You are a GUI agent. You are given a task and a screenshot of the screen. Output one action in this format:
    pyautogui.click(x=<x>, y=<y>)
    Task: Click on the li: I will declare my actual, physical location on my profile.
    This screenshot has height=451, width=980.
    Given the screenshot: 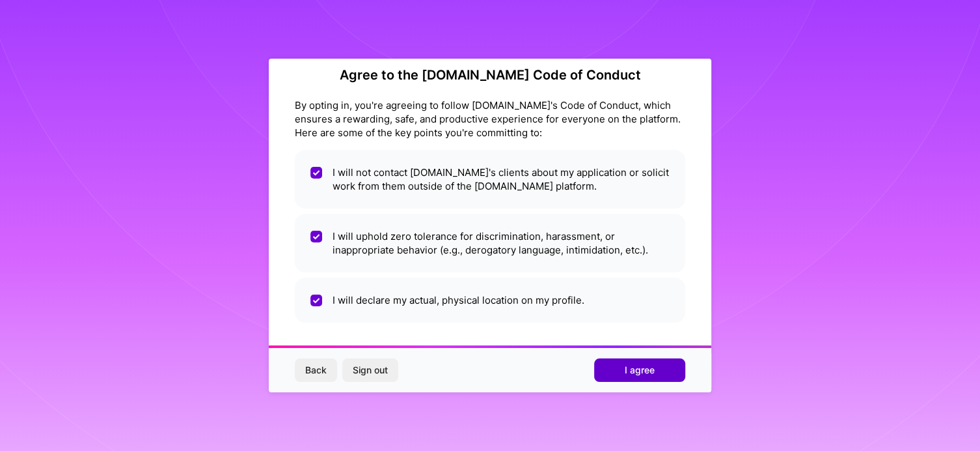 What is the action you would take?
    pyautogui.click(x=490, y=300)
    